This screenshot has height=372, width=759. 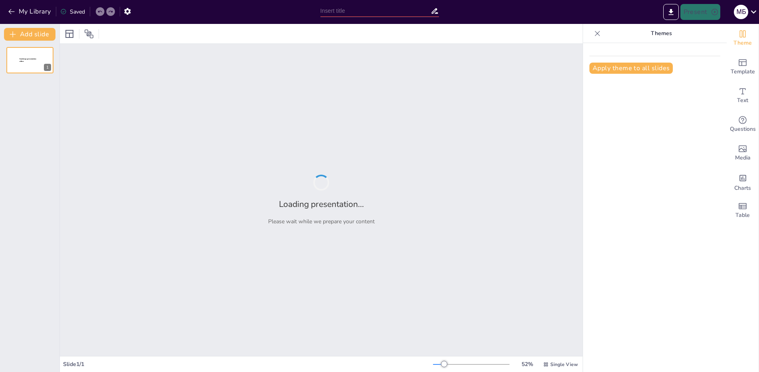 What do you see at coordinates (527, 364) in the screenshot?
I see `div: 52 %` at bounding box center [527, 364].